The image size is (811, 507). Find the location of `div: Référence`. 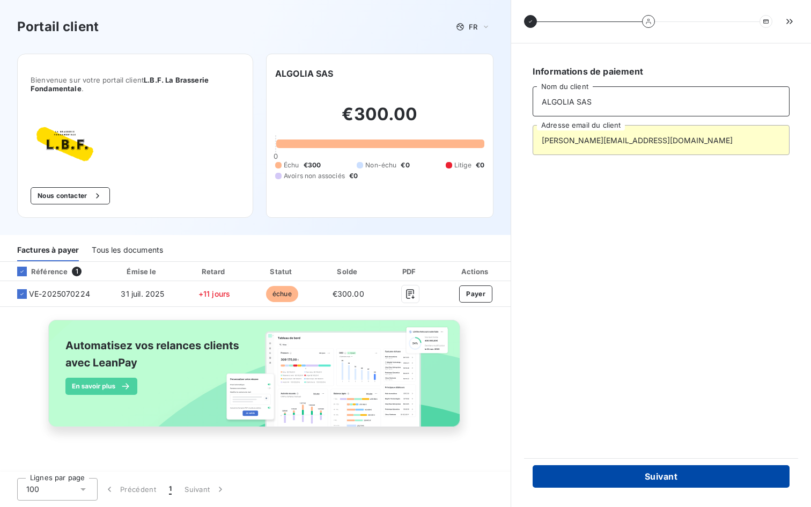

div: Référence is located at coordinates (38, 271).